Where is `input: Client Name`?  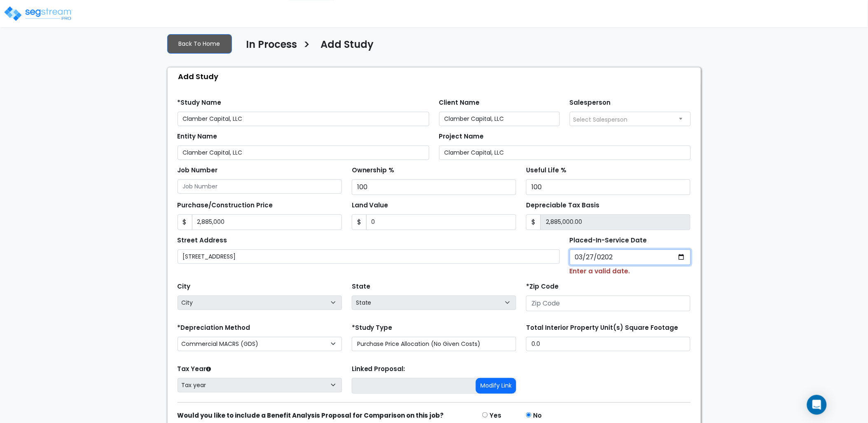
input: Client Name is located at coordinates (500, 118).